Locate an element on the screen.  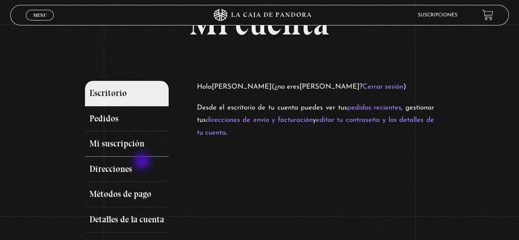
a: direcciones de envío y facturación is located at coordinates (259, 120).